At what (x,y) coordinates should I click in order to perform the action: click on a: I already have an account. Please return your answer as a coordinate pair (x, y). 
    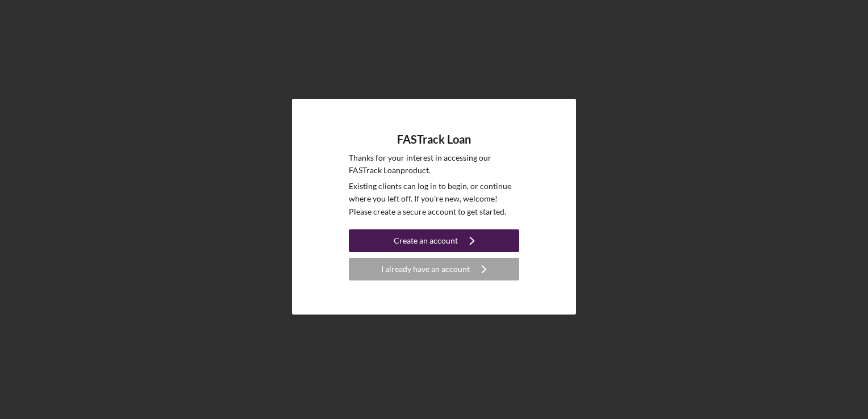
    Looking at the image, I should click on (434, 269).